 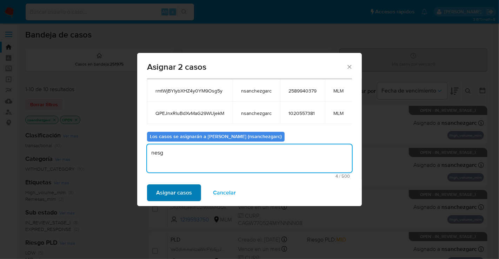 What do you see at coordinates (190, 113) in the screenshot?
I see `span: QPEJnxRluBdXvMaG29WUjekM` at bounding box center [190, 113].